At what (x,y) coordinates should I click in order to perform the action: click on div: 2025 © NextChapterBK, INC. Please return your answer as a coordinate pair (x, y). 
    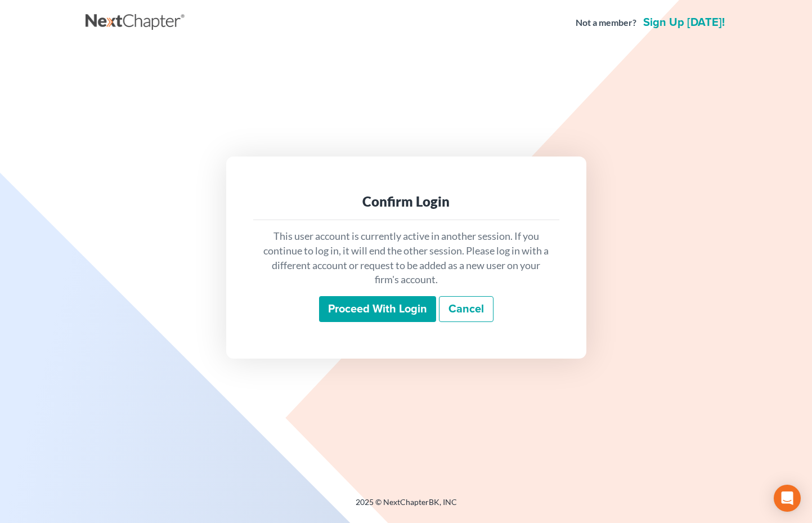
    Looking at the image, I should click on (406, 507).